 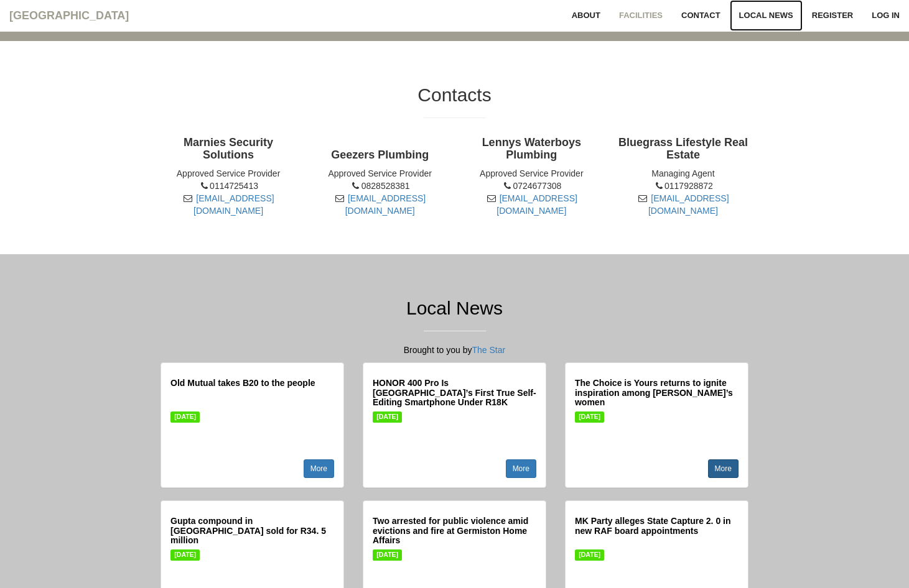 I want to click on p: Brought to you by, so click(x=454, y=350).